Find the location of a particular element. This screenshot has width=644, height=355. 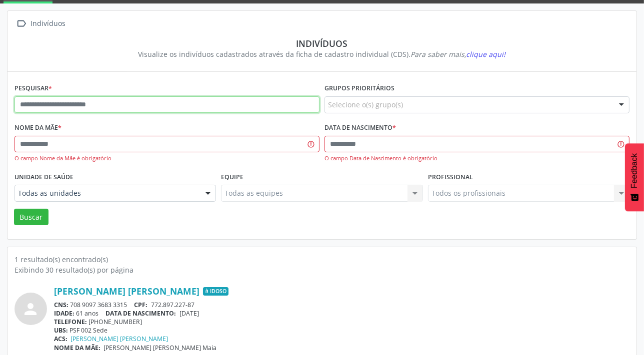

div: 61 anos is located at coordinates (341, 313).